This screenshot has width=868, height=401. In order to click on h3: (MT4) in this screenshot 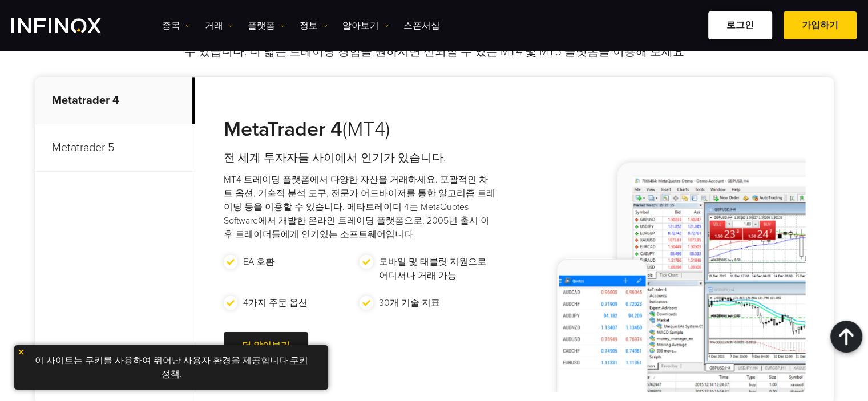, I will do `click(360, 129)`.